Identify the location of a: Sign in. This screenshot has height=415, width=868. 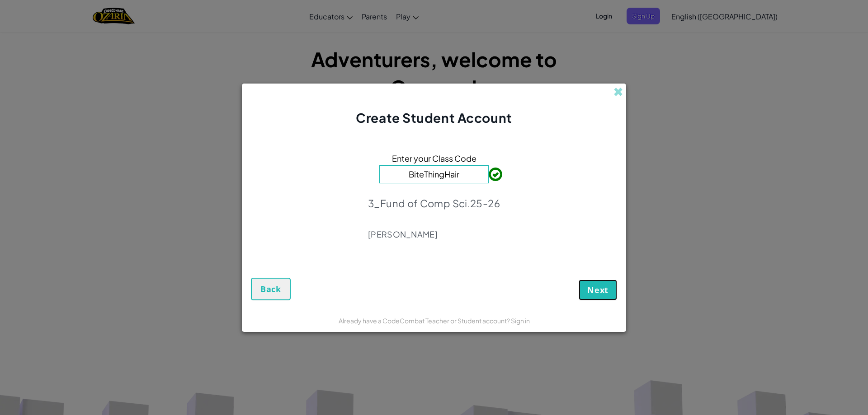
(521, 320).